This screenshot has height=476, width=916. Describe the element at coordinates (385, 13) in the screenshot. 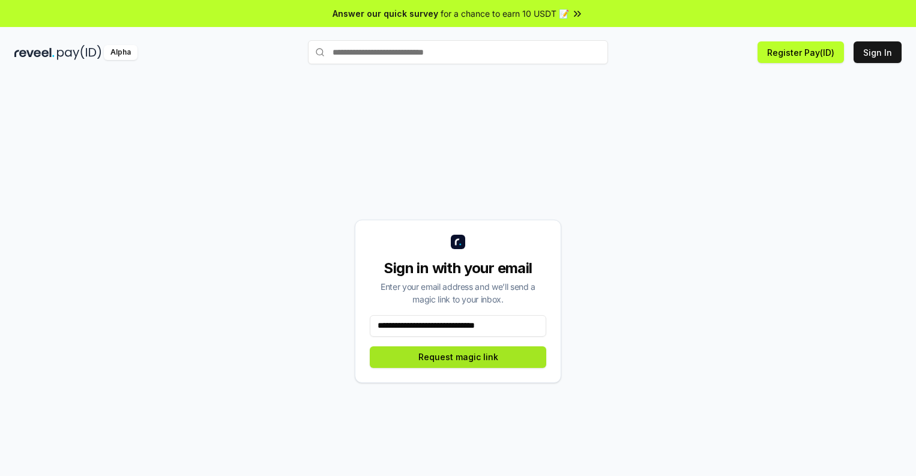

I see `span: Answer our quick survey` at that location.